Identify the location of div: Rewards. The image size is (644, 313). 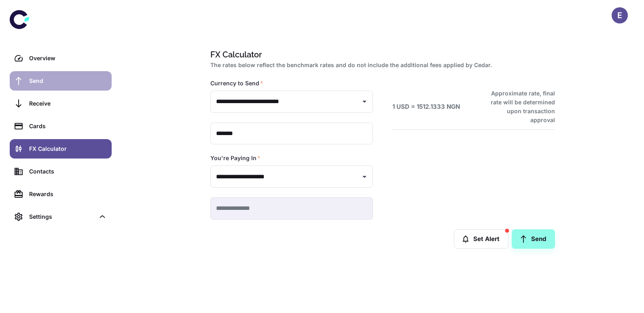
(68, 194).